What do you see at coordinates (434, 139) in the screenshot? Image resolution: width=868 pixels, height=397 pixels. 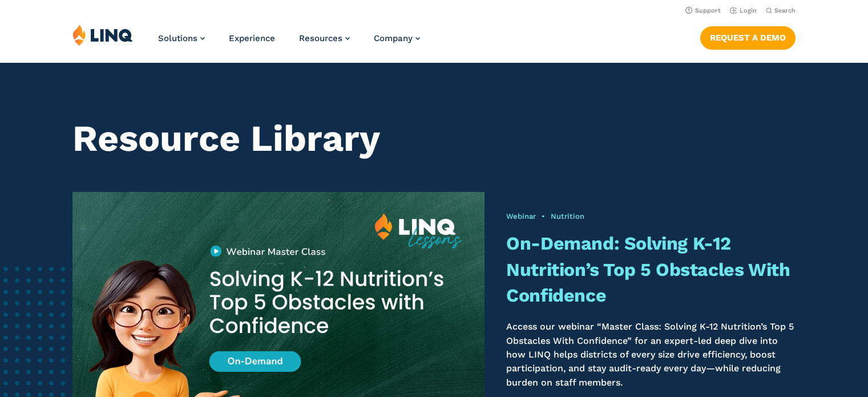 I see `h1: Resource Library` at bounding box center [434, 139].